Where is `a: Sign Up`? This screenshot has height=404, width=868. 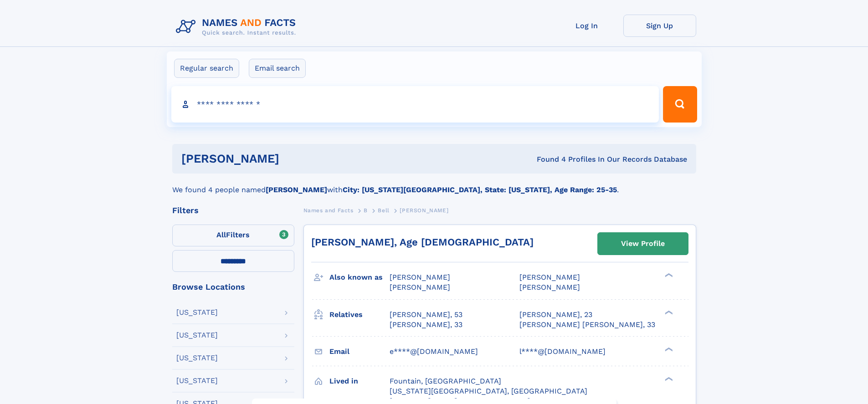
a: Sign Up is located at coordinates (660, 25).